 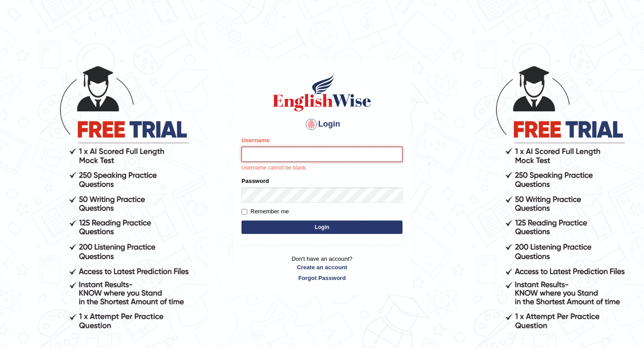 What do you see at coordinates (322, 268) in the screenshot?
I see `p: Don't have an account?` at bounding box center [322, 268].